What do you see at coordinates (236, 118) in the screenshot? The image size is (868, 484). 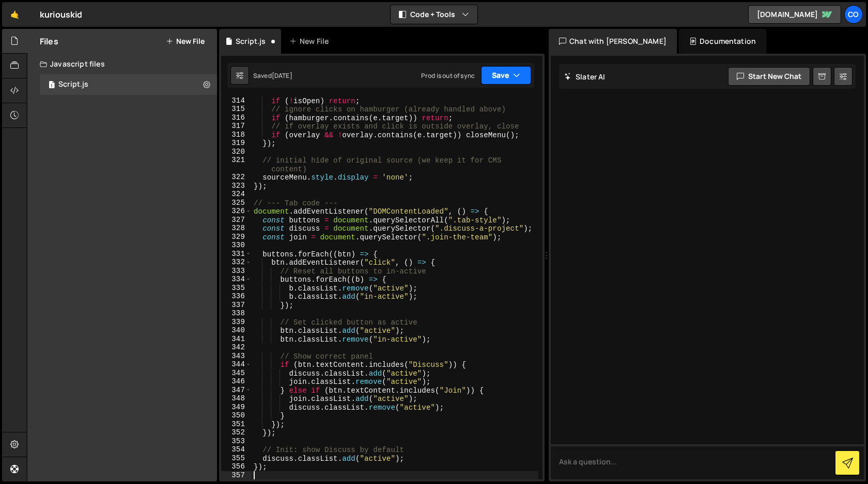 I see `div: 316` at bounding box center [236, 118].